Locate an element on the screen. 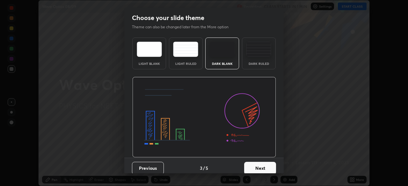 Image resolution: width=408 pixels, height=186 pixels. button: Previous is located at coordinates (148, 168).